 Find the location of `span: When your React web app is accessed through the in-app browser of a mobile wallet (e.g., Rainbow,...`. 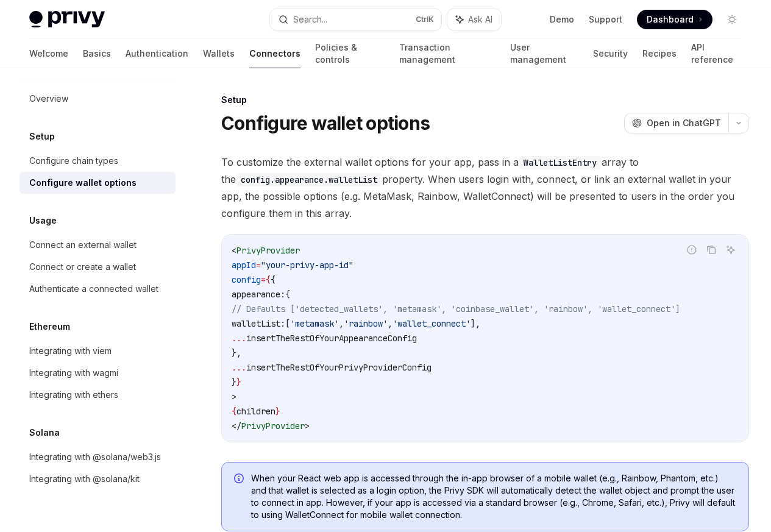

span: When your React web app is accessed through the in-app browser of a mobile wallet (e.g., Rainbow,... is located at coordinates (494, 497).